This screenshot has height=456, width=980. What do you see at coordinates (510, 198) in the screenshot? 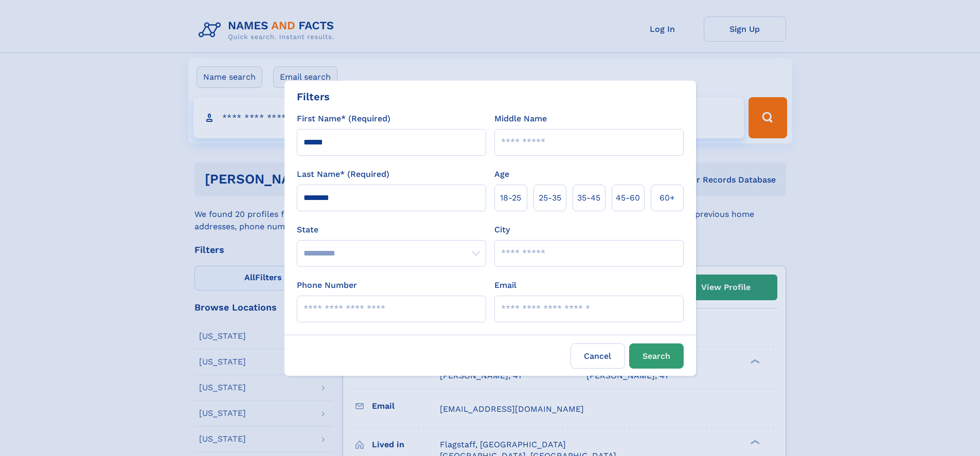
I see `span: 18‑25` at bounding box center [510, 198].